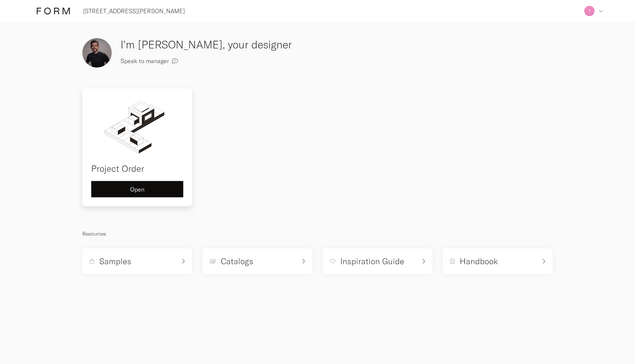  What do you see at coordinates (317, 234) in the screenshot?
I see `p: Resources` at bounding box center [317, 234].